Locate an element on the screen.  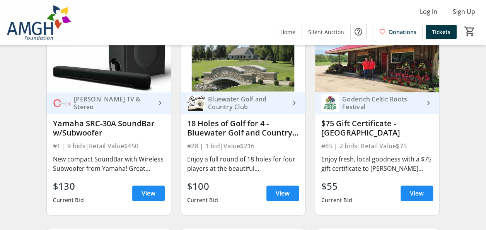
a: Donations is located at coordinates (397, 32).